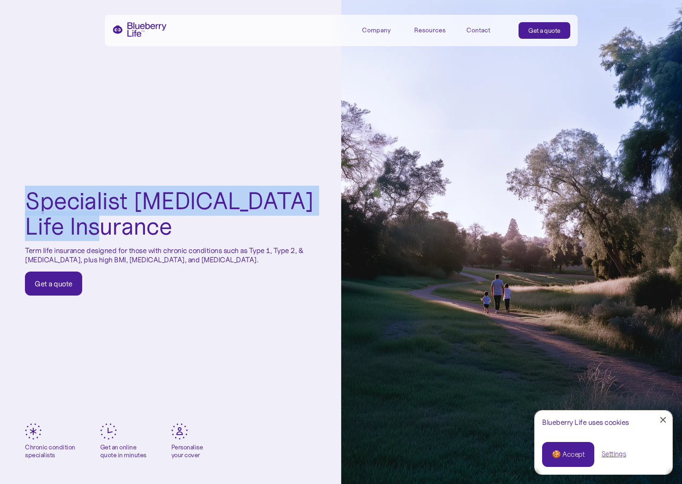 The width and height of the screenshot is (682, 484). Describe the element at coordinates (50, 451) in the screenshot. I see `div: Chronic condition specialists` at that location.